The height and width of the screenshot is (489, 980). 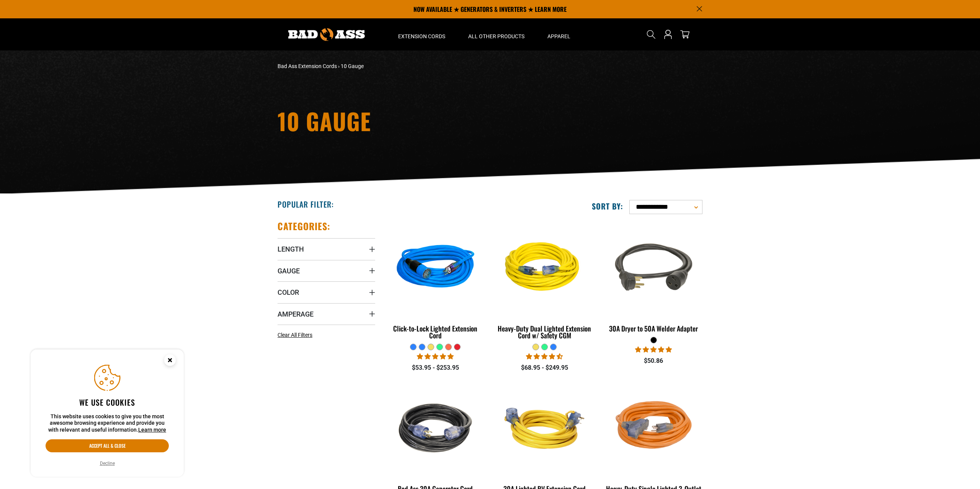 I want to click on span: All Other Products, so click(x=496, y=36).